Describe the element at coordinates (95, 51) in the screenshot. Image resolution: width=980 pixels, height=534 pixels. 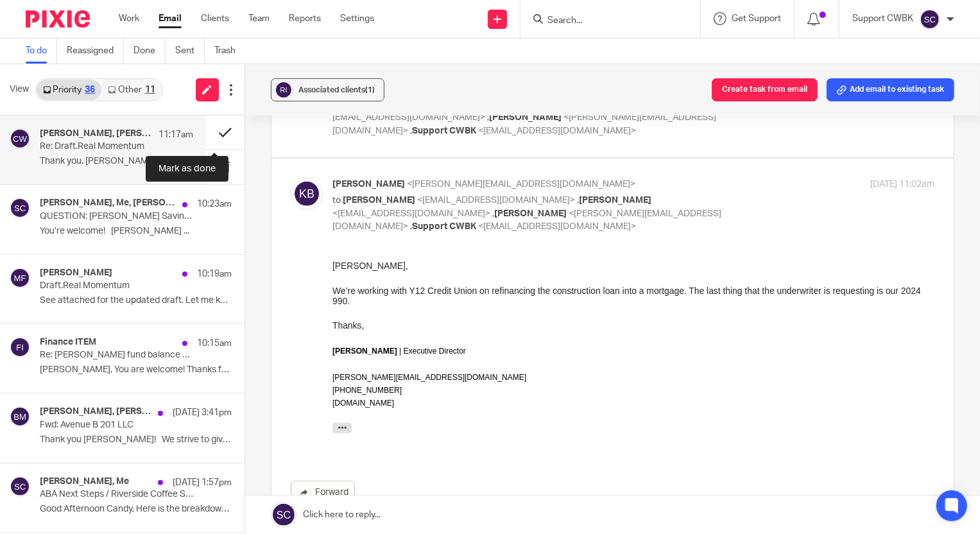
I see `a: Reassigned` at that location.